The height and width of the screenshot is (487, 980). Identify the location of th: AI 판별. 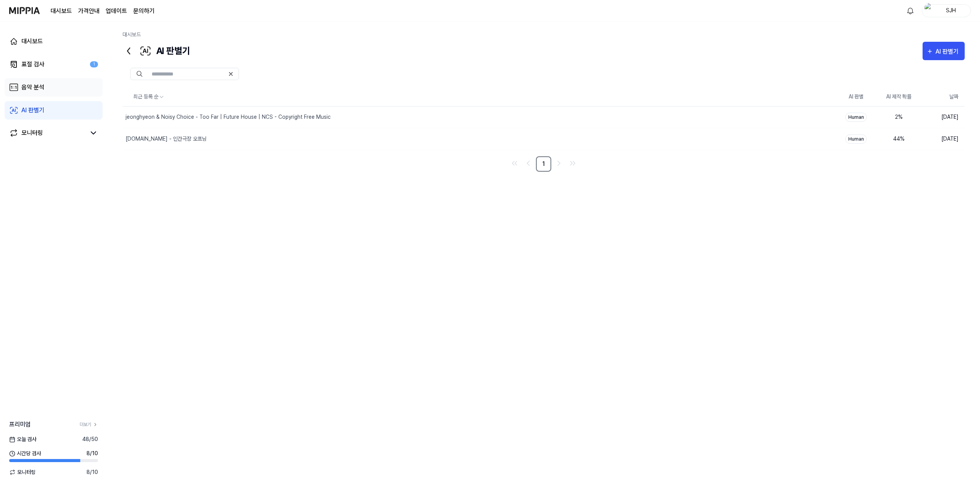
(856, 97).